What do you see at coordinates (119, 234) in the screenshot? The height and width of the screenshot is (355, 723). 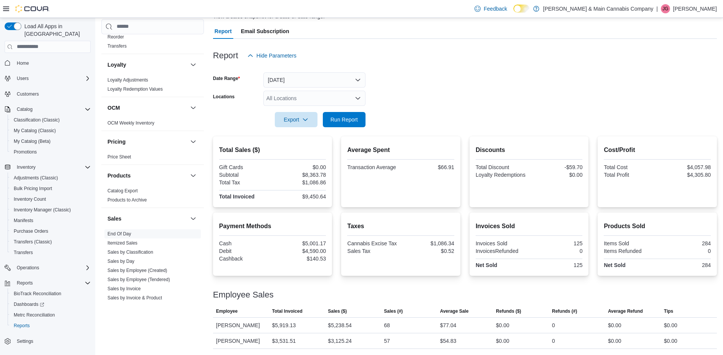 I see `a: End Of Day` at bounding box center [119, 234].